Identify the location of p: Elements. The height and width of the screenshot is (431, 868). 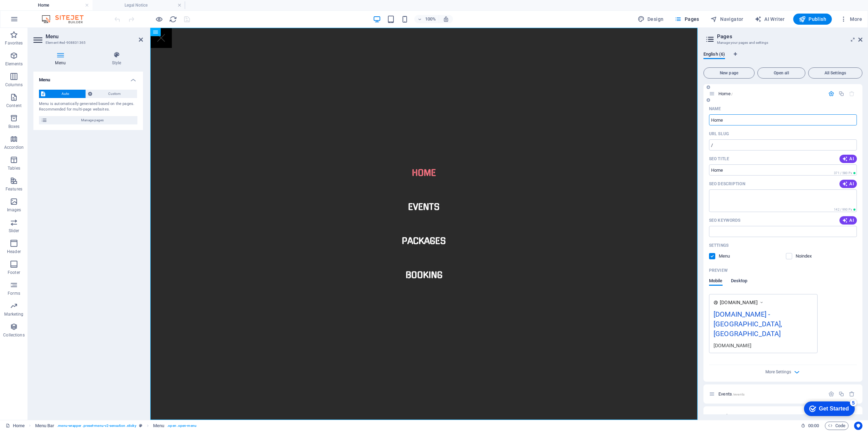
(14, 64).